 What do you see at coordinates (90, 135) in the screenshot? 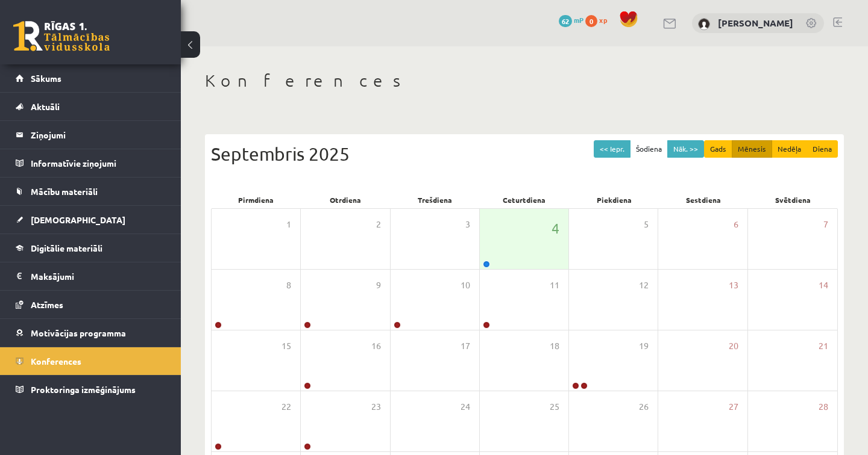
I see `a: Ziņojumi` at bounding box center [90, 135].